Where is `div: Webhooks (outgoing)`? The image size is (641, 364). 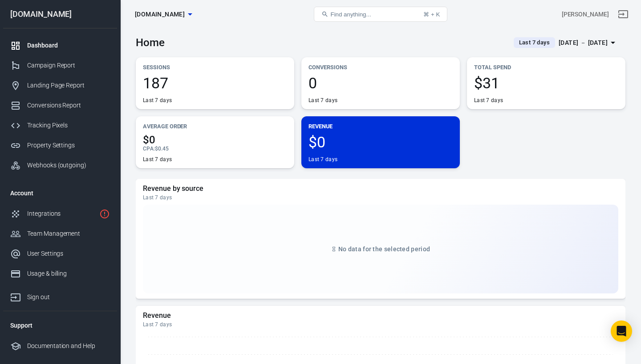 div: Webhooks (outgoing) is located at coordinates (68, 166).